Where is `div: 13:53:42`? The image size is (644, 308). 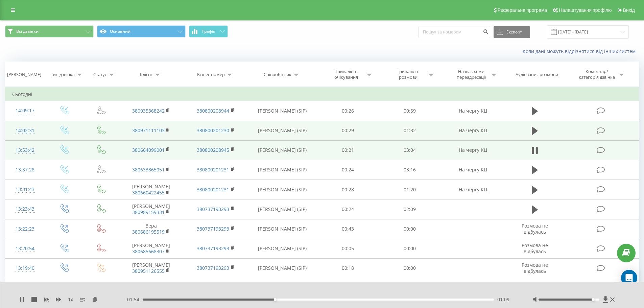
div: 13:53:42 is located at coordinates (25, 150).